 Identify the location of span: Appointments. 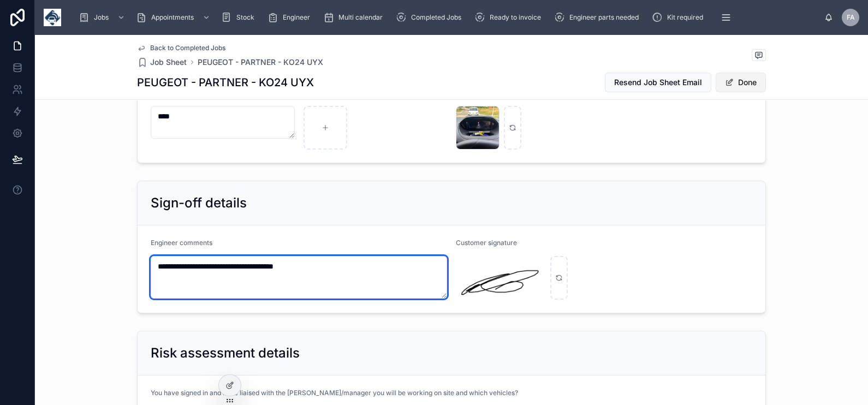
(172, 17).